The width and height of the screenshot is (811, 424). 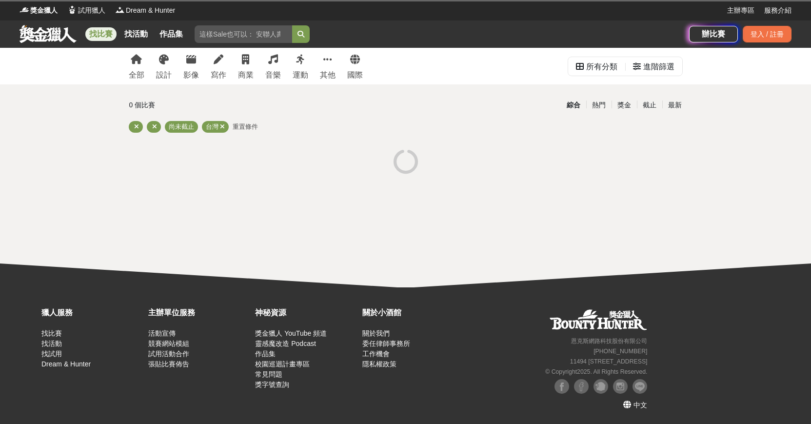 I want to click on span: 獎金獵人, so click(x=44, y=10).